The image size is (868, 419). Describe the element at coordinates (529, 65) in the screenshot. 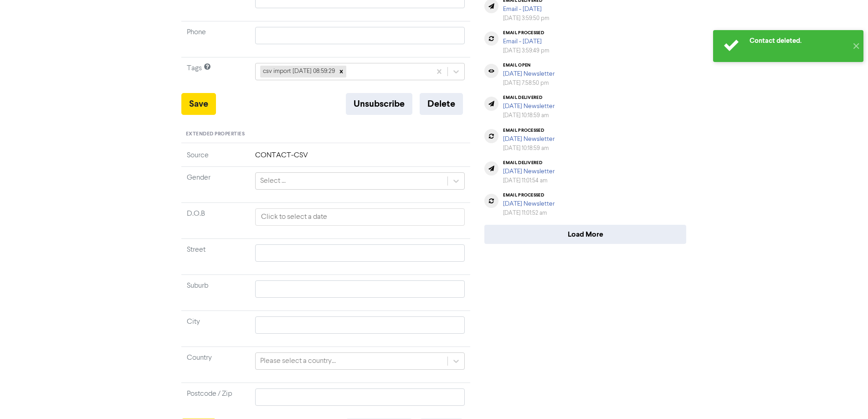

I see `div: email open` at that location.